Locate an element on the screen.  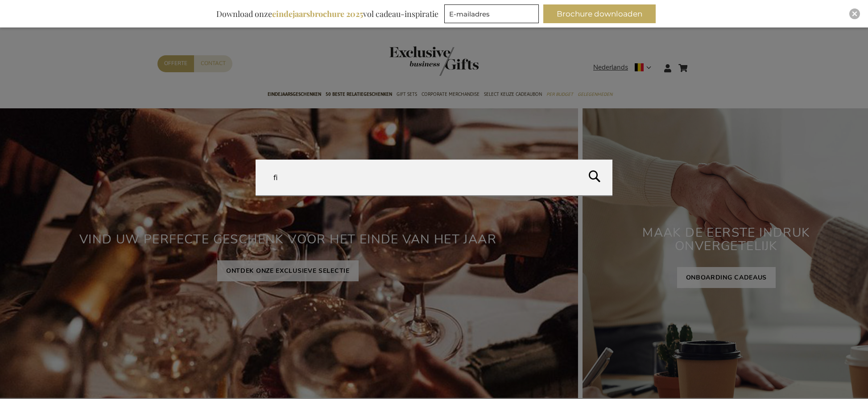
div: Download onze vol cadeau-inspiratie is located at coordinates (327, 14).